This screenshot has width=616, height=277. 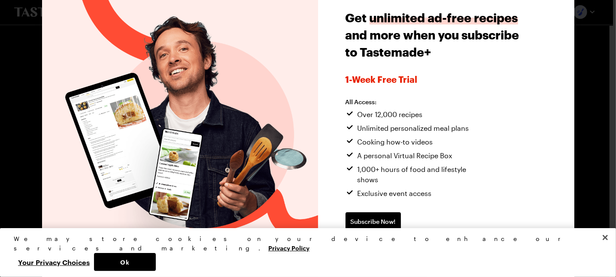 What do you see at coordinates (289, 248) in the screenshot?
I see `a: More information about your privacy, opens in a new tab` at bounding box center [289, 248].